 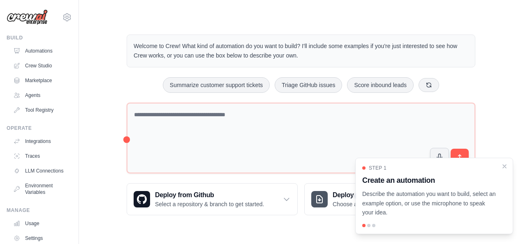 What do you see at coordinates (39, 38) in the screenshot?
I see `div: Build` at bounding box center [39, 38].